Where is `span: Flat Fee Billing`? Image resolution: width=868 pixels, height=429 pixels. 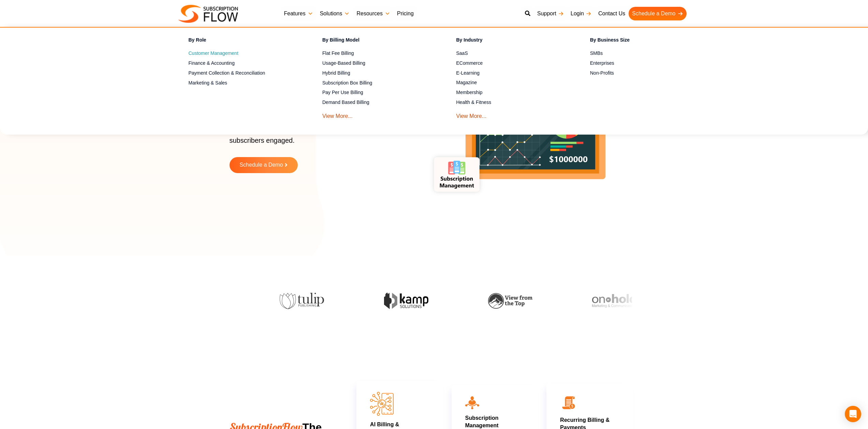 span: Flat Fee Billing is located at coordinates (338, 53).